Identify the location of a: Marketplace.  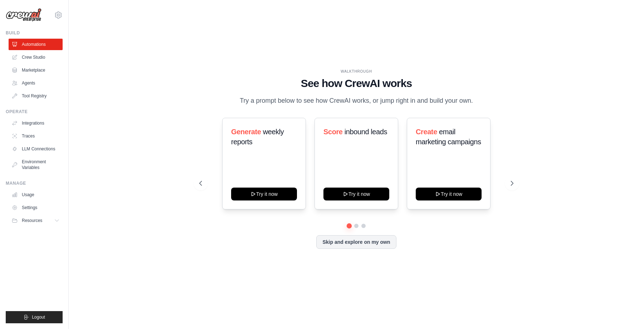
(36, 70).